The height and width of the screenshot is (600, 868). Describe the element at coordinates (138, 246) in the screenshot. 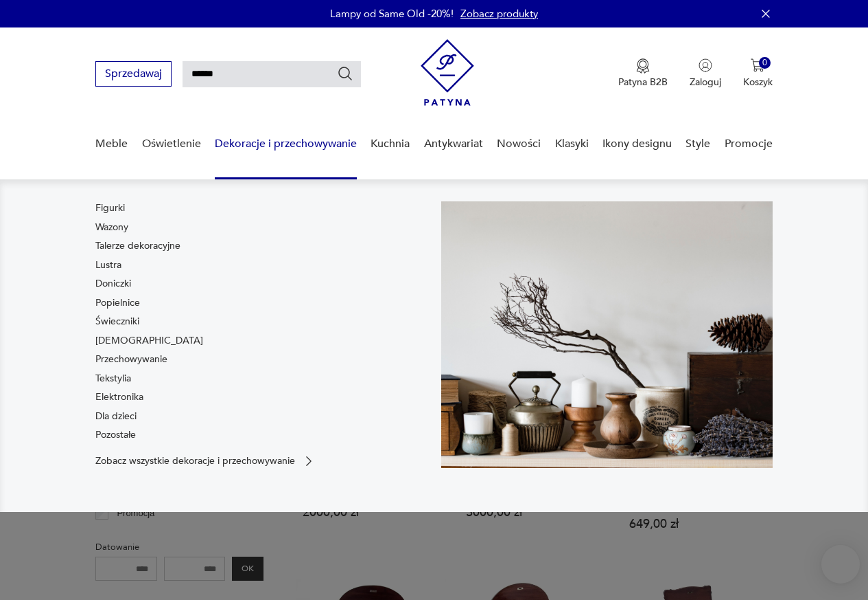

I see `a: Talerze dekoracyjne` at that location.